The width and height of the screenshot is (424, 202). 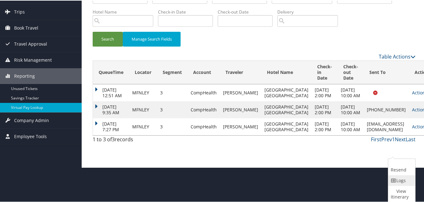 I want to click on th: Check-in Date: activate to sort column ascending, so click(x=324, y=72).